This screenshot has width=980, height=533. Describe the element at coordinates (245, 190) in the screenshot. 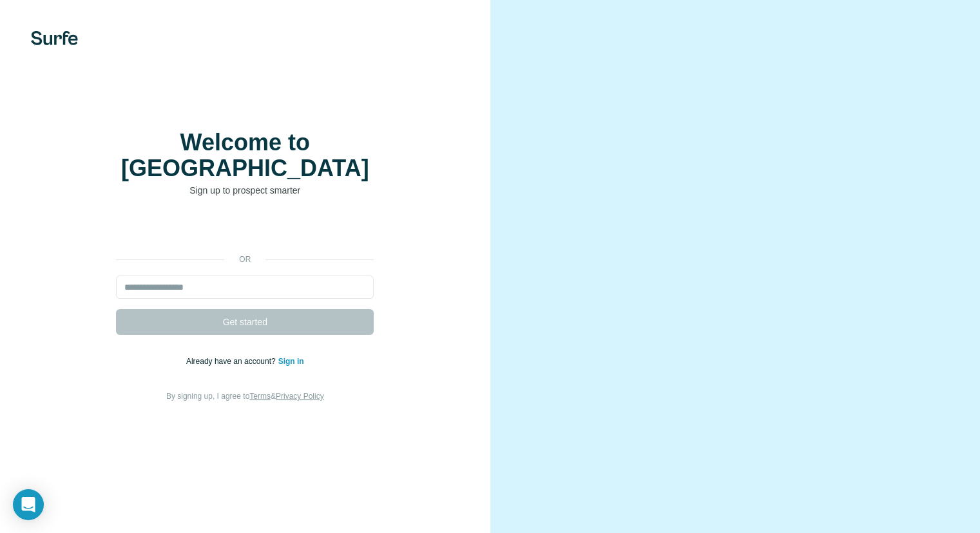

I see `p: Sign up to prospect smarter` at that location.